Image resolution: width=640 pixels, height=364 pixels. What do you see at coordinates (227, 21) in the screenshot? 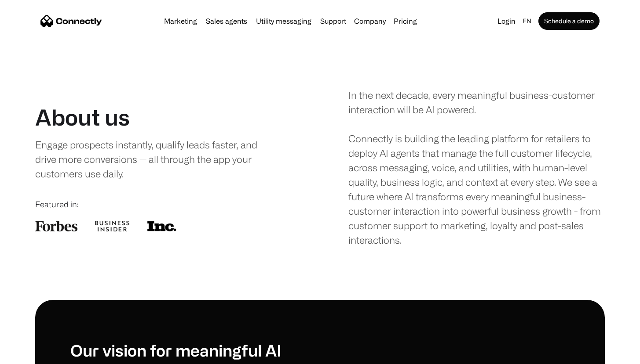
I see `a: Sales agents` at bounding box center [227, 21].